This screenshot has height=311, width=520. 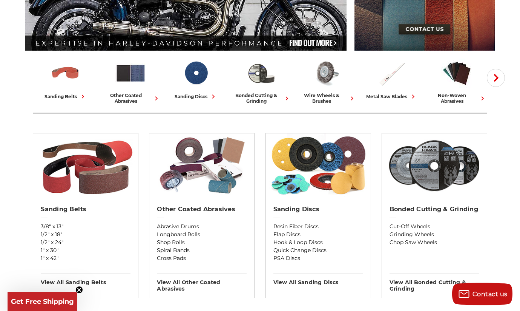 I want to click on a: wire wheels & brushes, so click(x=326, y=80).